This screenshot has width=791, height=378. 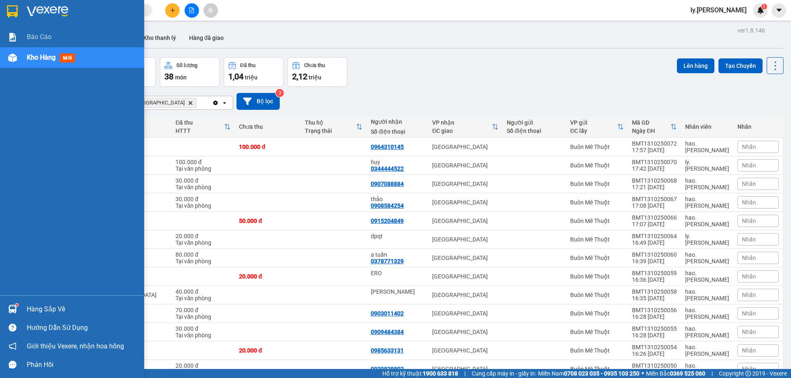 I want to click on button: Bộ lọc, so click(x=258, y=101).